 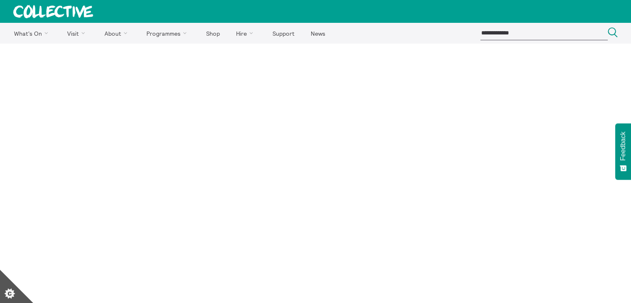 I want to click on a: Hire, so click(x=246, y=33).